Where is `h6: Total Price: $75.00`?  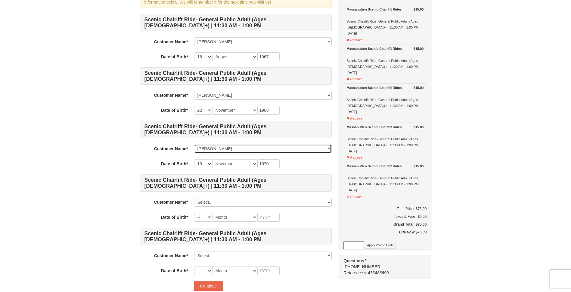 h6: Total Price: $75.00 is located at coordinates (385, 209).